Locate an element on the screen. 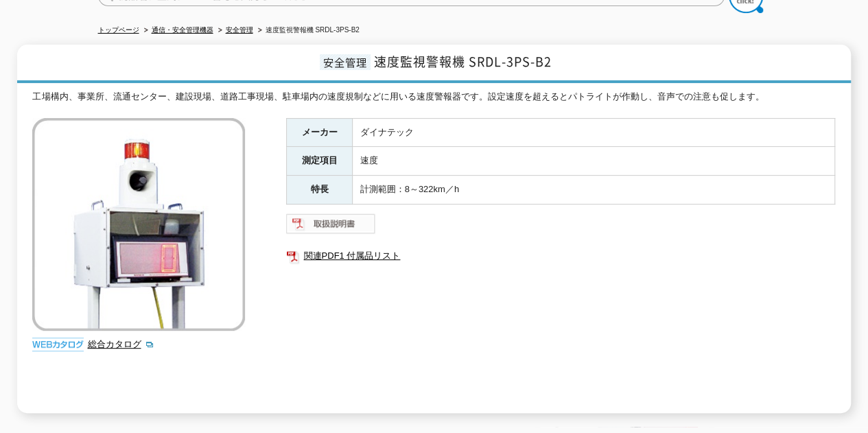  a: トップページ is located at coordinates (118, 29).